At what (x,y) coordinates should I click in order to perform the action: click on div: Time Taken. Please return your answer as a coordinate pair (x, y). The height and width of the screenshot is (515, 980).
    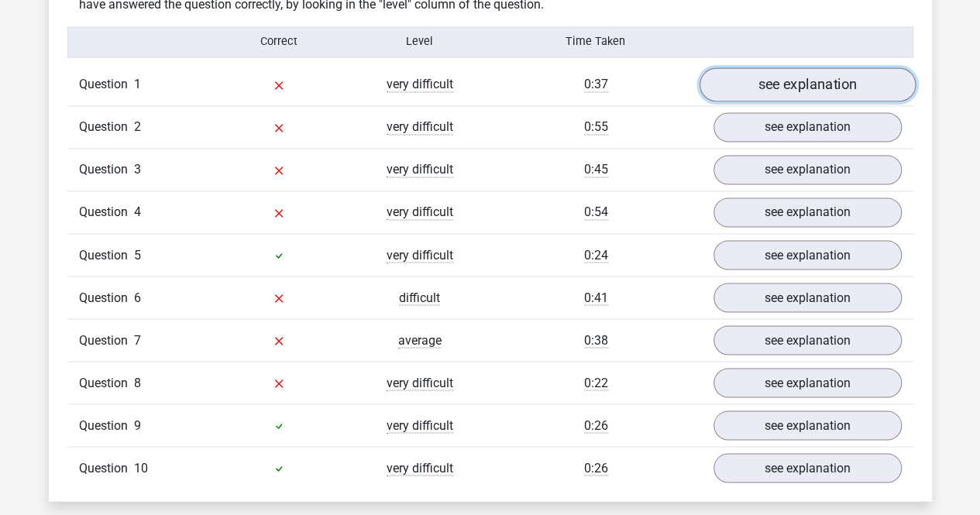
    Looking at the image, I should click on (595, 42).